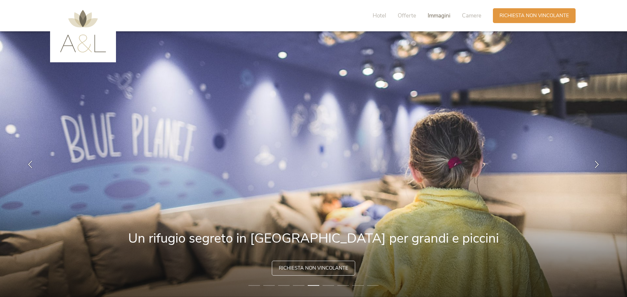 Image resolution: width=627 pixels, height=297 pixels. Describe the element at coordinates (83, 31) in the screenshot. I see `img: AMONTI & LUNARIS Wellnessresort` at that location.